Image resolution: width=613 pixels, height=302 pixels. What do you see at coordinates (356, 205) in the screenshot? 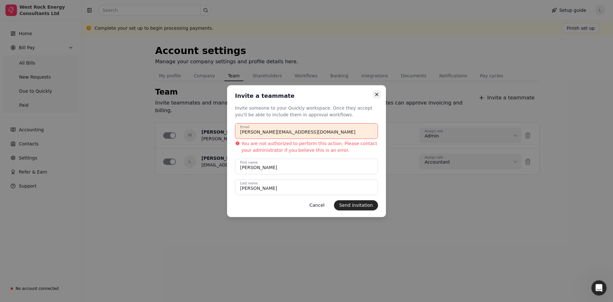
I see `button: Send invitation` at bounding box center [356, 205].